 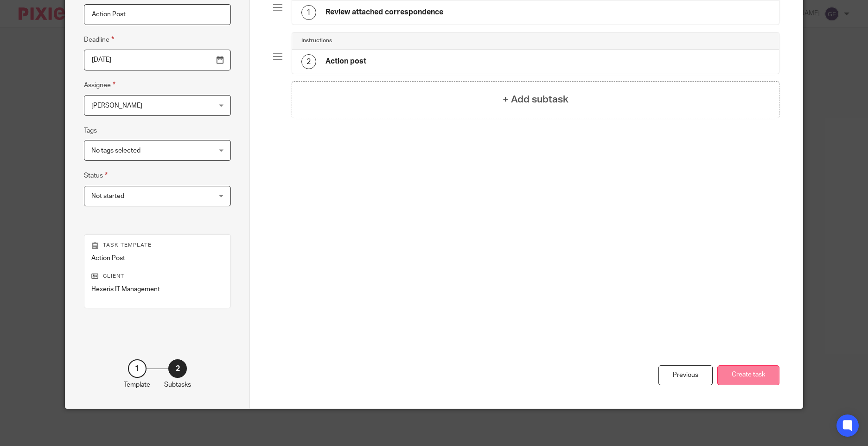 I want to click on p: Hexeris IT Management, so click(x=157, y=289).